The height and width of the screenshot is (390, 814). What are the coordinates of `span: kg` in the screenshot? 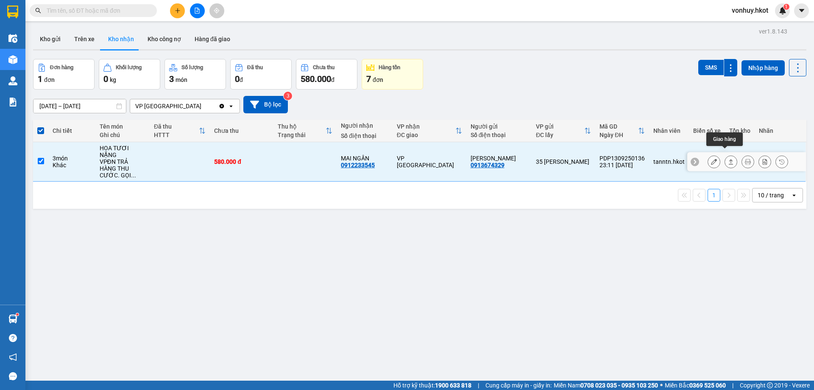 It's located at (113, 80).